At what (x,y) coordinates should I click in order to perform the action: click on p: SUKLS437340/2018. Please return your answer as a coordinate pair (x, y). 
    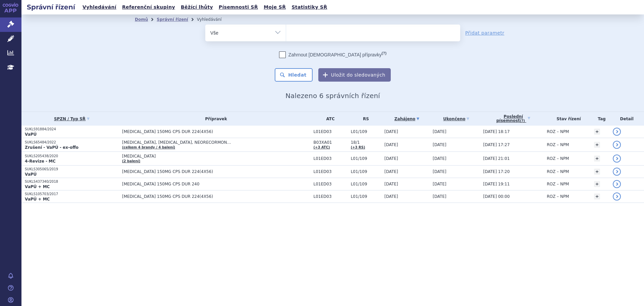
    Looking at the image, I should click on (72, 182).